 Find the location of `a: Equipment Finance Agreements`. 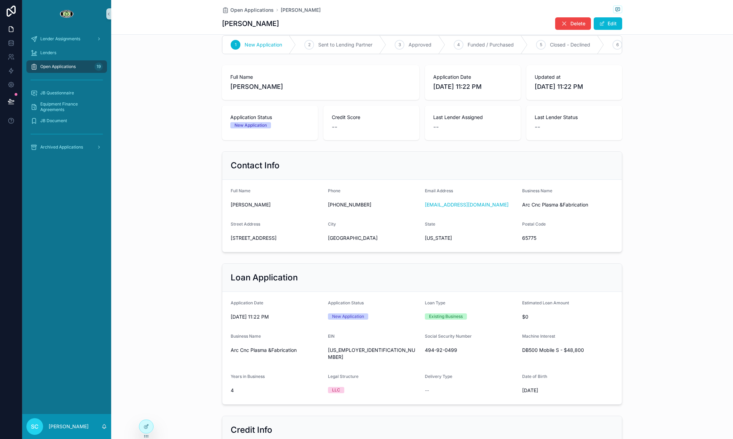

a: Equipment Finance Agreements is located at coordinates (67, 107).